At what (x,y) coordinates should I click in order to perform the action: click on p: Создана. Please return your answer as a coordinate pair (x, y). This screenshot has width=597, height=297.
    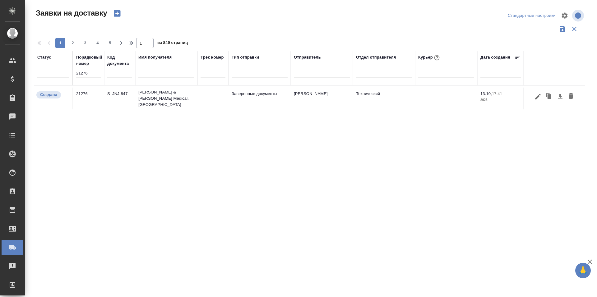
    Looking at the image, I should click on (49, 95).